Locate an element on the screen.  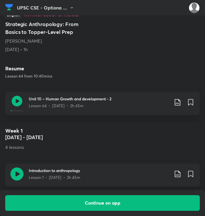
a: Company Logo is located at coordinates (9, 8).